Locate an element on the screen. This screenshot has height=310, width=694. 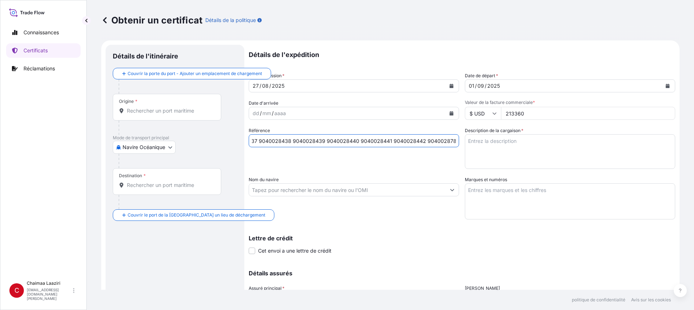
font: Lettre de crédit is located at coordinates (271, 239).